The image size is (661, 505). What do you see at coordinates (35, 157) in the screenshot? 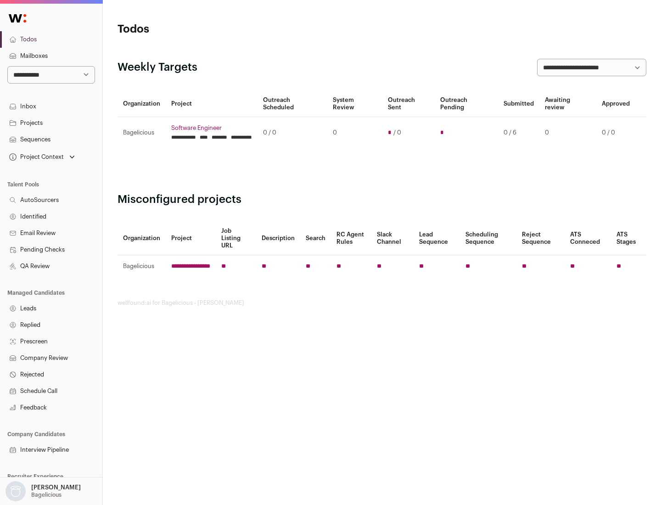
I see `div: Project Context` at bounding box center [35, 157].